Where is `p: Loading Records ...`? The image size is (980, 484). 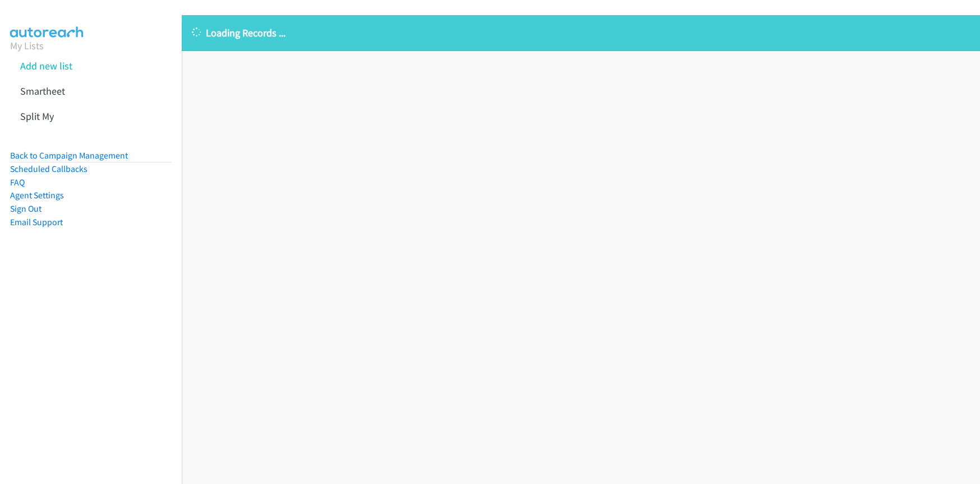 p: Loading Records ... is located at coordinates (580, 33).